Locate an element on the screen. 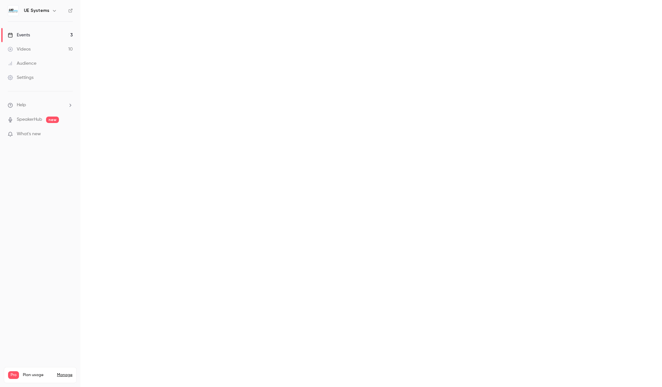 The width and height of the screenshot is (662, 387). div: Videos is located at coordinates (19, 49).